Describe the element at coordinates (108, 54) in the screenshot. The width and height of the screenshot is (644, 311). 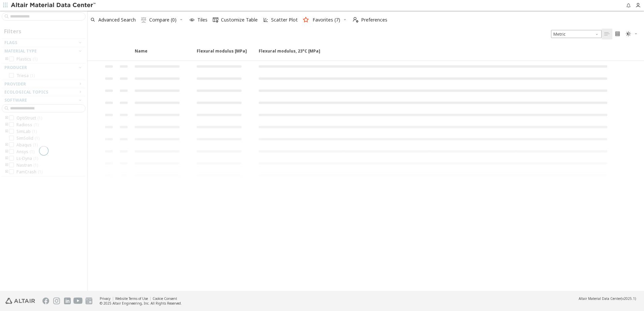
I see `span: Expand` at that location.